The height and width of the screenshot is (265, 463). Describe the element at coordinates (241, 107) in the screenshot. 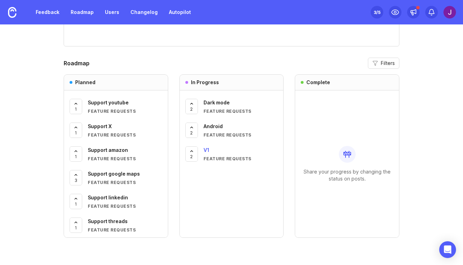

I see `a: Dark modeFeature Requests` at that location.